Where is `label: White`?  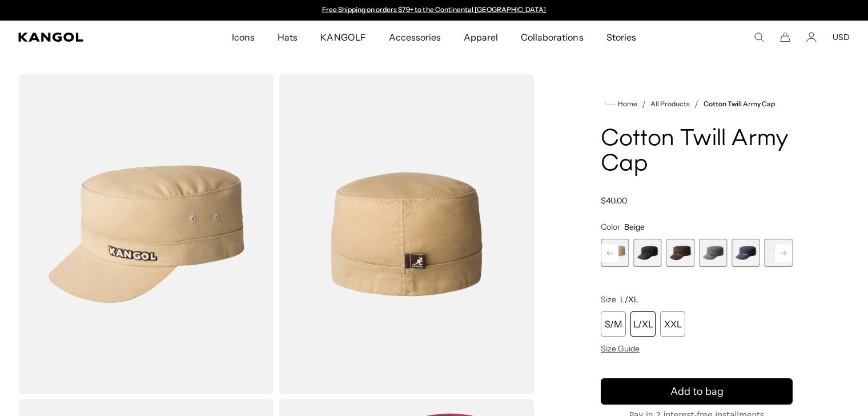
label: White is located at coordinates (778, 253).